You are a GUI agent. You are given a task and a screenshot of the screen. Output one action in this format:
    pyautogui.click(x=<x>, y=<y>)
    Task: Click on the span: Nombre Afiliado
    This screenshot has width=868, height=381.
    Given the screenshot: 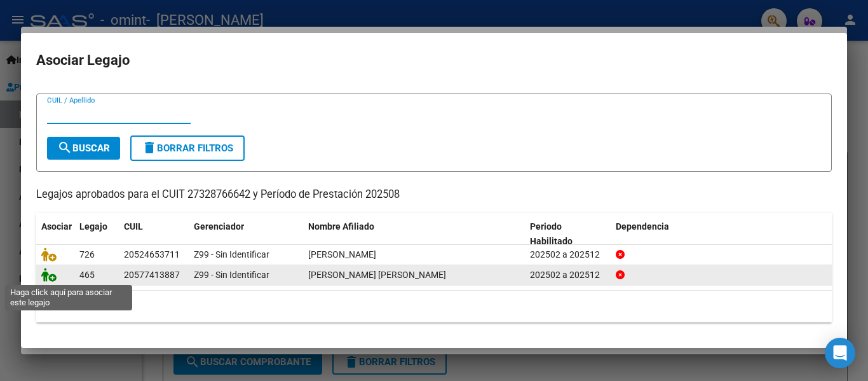 What is the action you would take?
    pyautogui.click(x=341, y=227)
    